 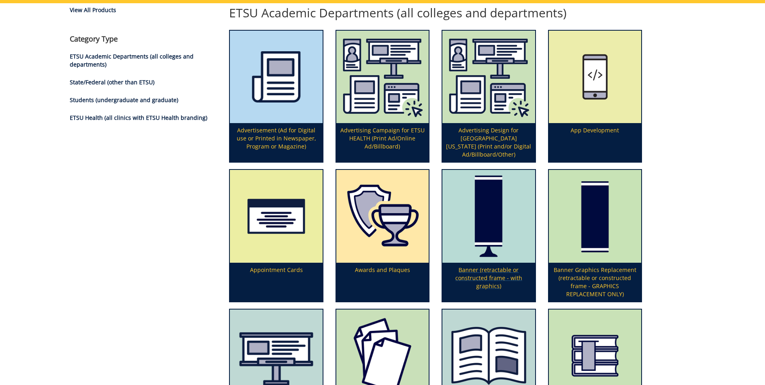 What do you see at coordinates (382, 142) in the screenshot?
I see `p: Advertising Campaign for ETSU HEALTH (Print Ad/Online Ad/Billboard)` at bounding box center [382, 142].